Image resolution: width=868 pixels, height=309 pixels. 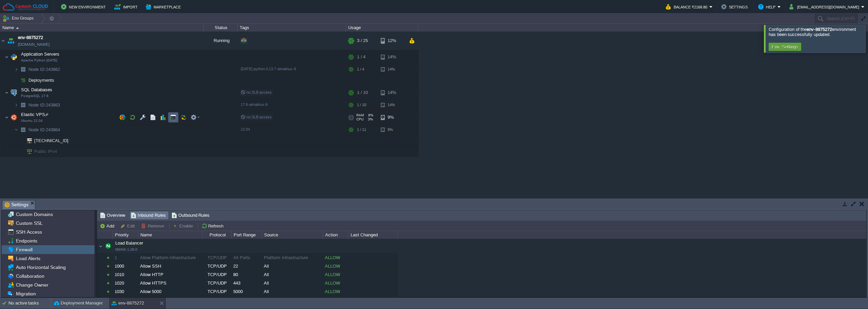 I want to click on span: Auto Horizontal Scaling, so click(x=41, y=267).